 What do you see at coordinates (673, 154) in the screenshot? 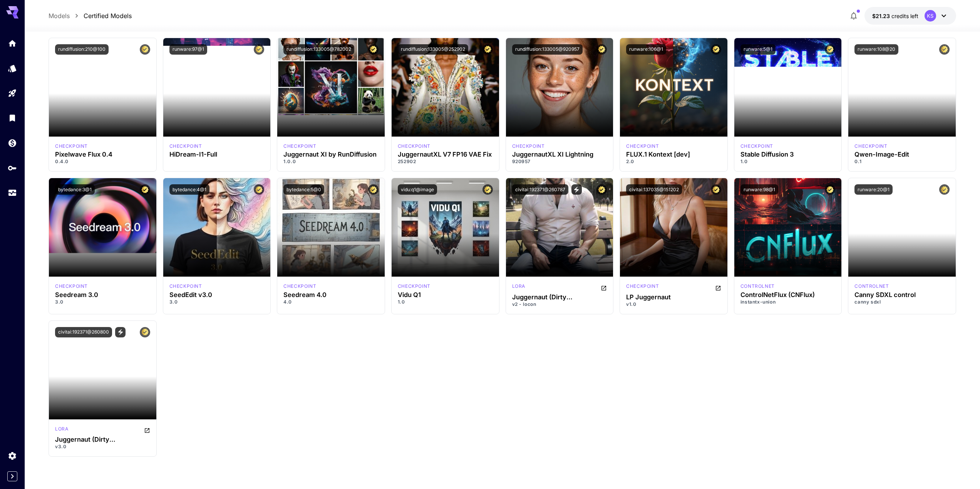
I see `h3: FLUX.1 Kontext [dev]` at bounding box center [673, 154].